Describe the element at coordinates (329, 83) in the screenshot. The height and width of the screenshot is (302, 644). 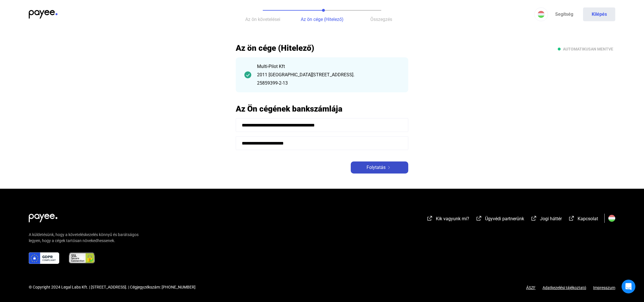
I see `div: 25859399-2-13` at that location.